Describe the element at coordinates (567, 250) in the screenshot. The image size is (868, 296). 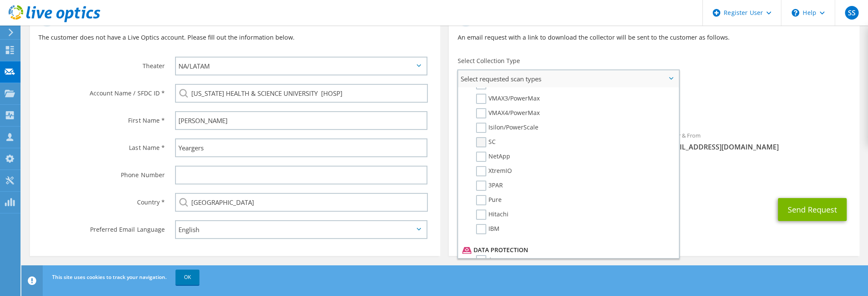
I see `li: Data Protection` at that location.